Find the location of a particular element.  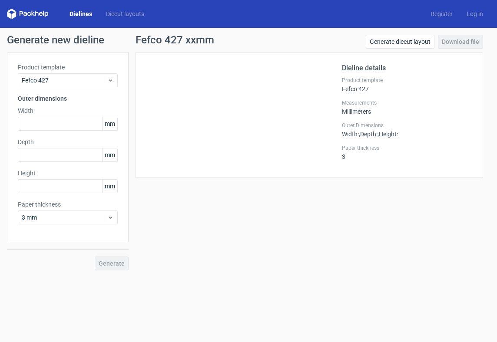

div: Fefco 427 is located at coordinates (407, 85).